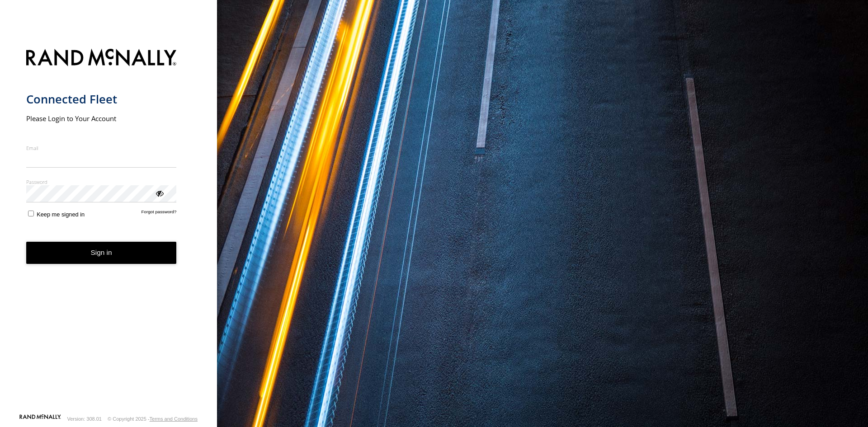 The height and width of the screenshot is (427, 868). What do you see at coordinates (174, 419) in the screenshot?
I see `a: Terms and Conditions` at bounding box center [174, 419].